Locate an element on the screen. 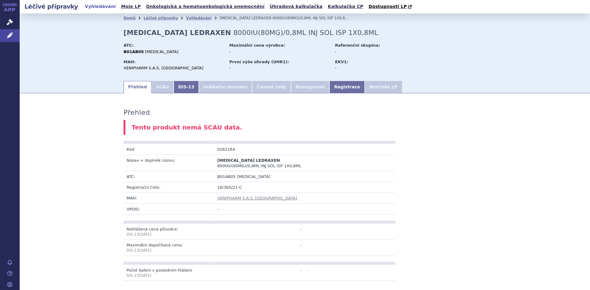  strong: MAH: is located at coordinates (129, 62).